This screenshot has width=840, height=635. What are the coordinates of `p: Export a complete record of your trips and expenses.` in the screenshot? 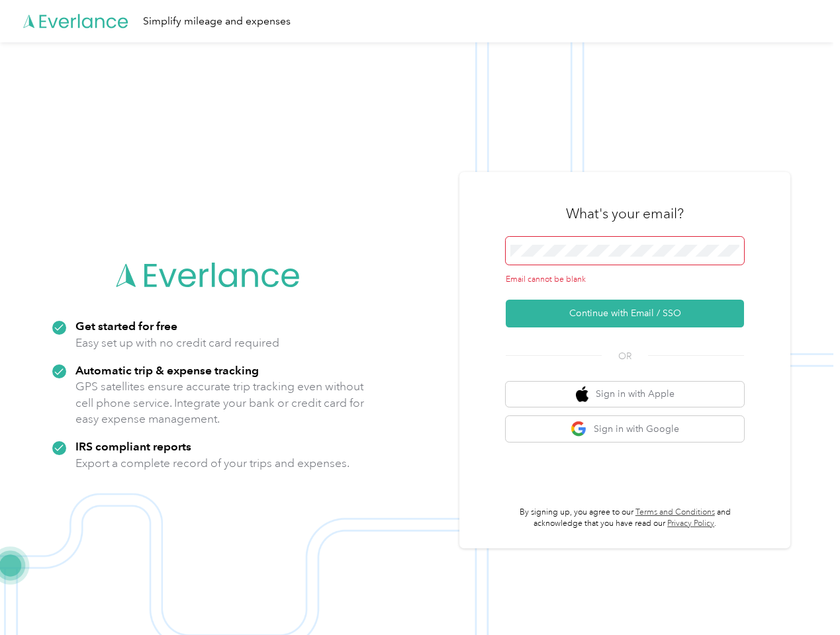 It's located at (213, 463).